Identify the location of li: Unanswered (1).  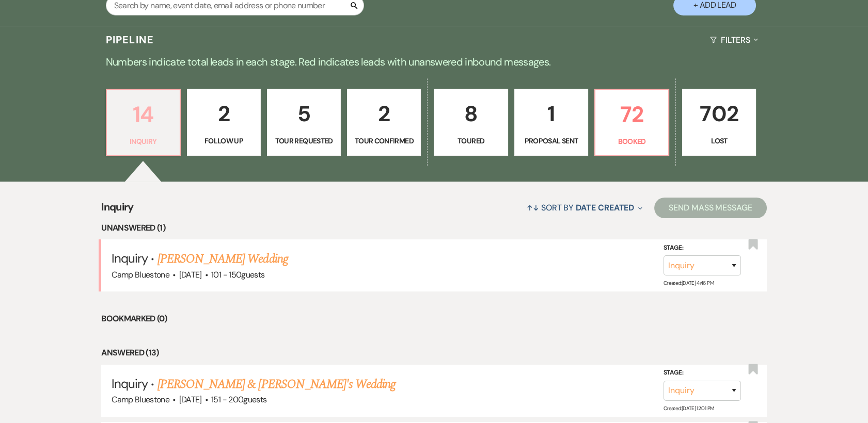
(434, 228).